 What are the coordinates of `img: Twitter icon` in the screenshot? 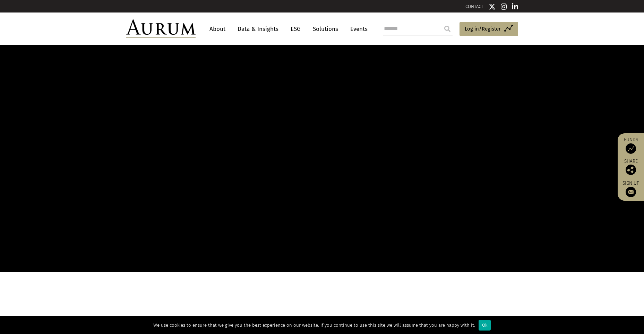 It's located at (492, 6).